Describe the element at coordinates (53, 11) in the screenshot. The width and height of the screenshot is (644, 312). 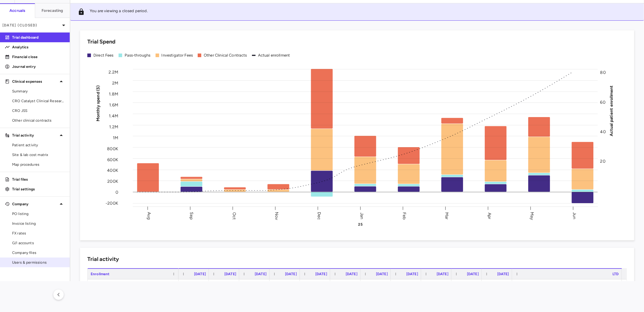
I see `h6: Forecasting` at that location.